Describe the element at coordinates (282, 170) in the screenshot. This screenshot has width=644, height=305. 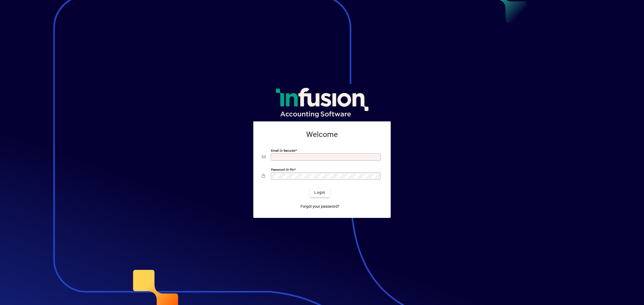
I see `mat-label: Password or Pin` at that location.